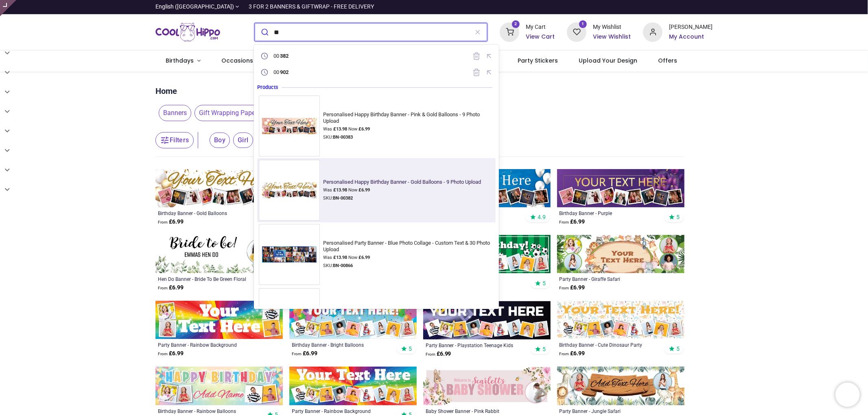 This screenshot has width=868, height=415. What do you see at coordinates (477, 72) in the screenshot?
I see `button: Remove this search` at bounding box center [477, 72].